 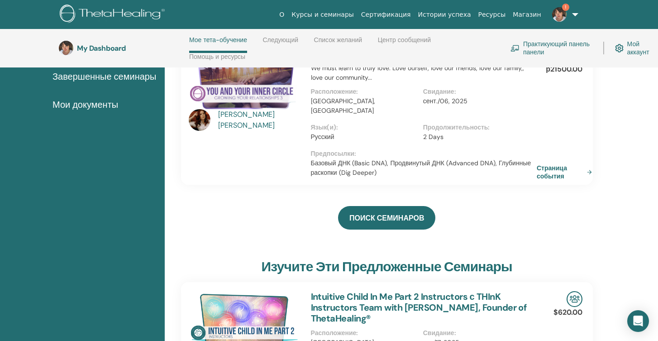 I want to click on a: О, so click(x=281, y=14).